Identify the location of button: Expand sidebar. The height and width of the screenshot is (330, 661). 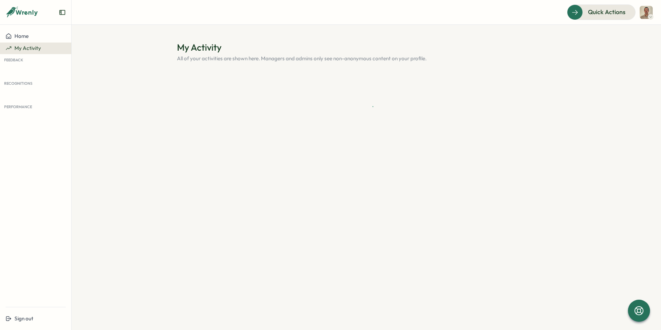
(62, 12).